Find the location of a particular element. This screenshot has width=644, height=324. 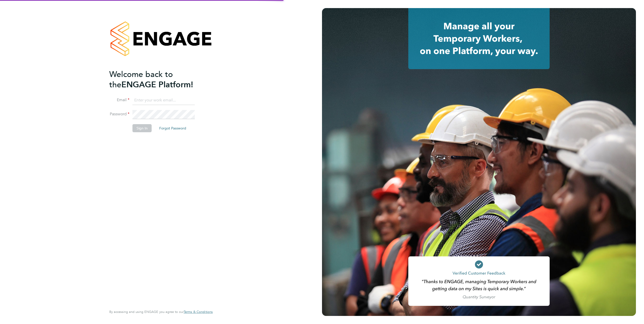

h2: ENGAGE Platform! is located at coordinates (159, 79).